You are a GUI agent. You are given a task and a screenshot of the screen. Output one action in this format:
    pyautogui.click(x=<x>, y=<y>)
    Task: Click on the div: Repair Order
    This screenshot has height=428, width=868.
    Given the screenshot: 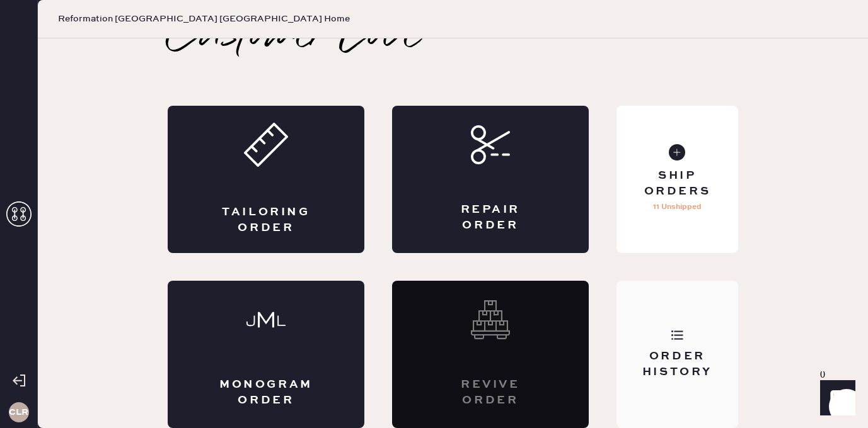 What is the action you would take?
    pyautogui.click(x=491, y=218)
    